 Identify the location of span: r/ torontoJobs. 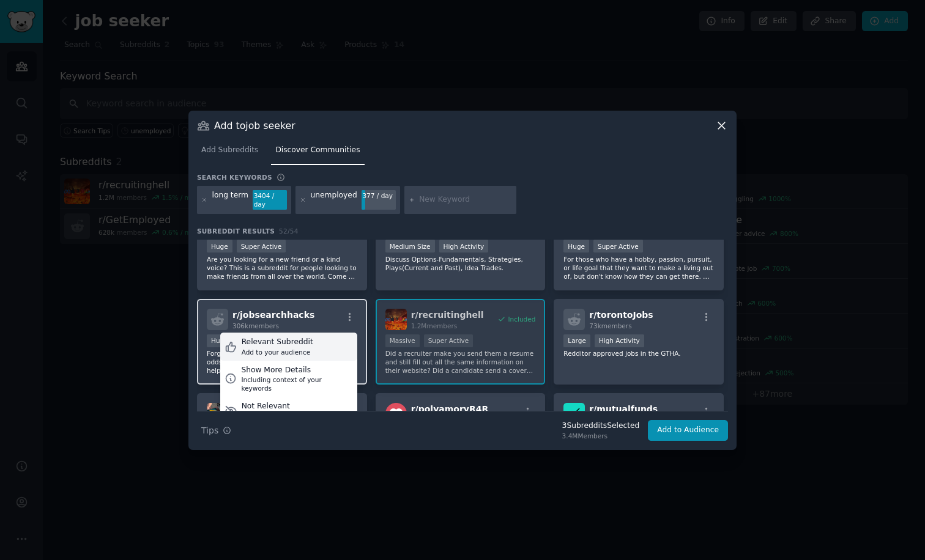
(621, 315).